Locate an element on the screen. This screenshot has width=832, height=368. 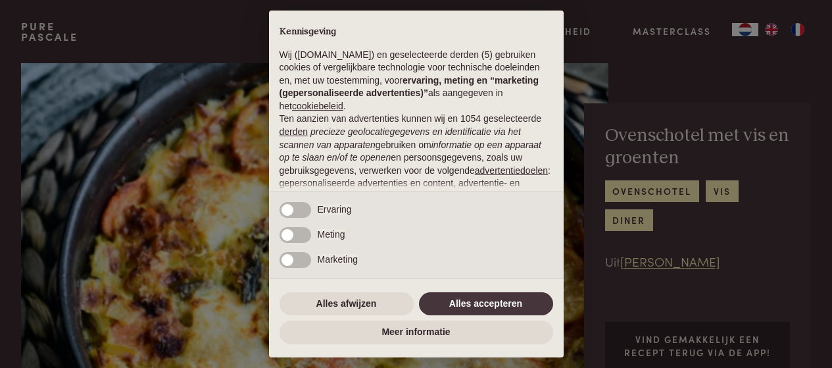
button: Alles accepteren is located at coordinates (486, 304).